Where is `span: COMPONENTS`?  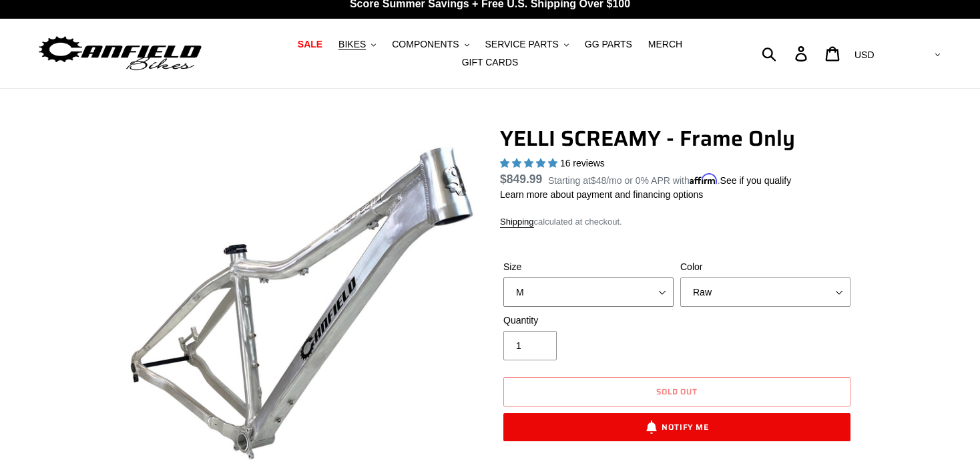 span: COMPONENTS is located at coordinates (425, 44).